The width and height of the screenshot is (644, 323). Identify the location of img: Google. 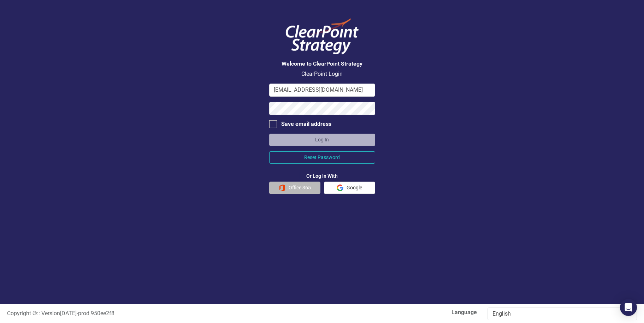
(340, 188).